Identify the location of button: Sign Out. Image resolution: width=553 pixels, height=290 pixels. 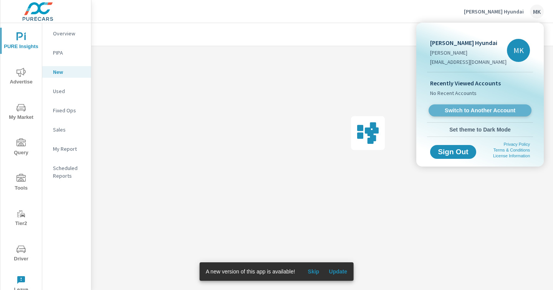
(453, 152).